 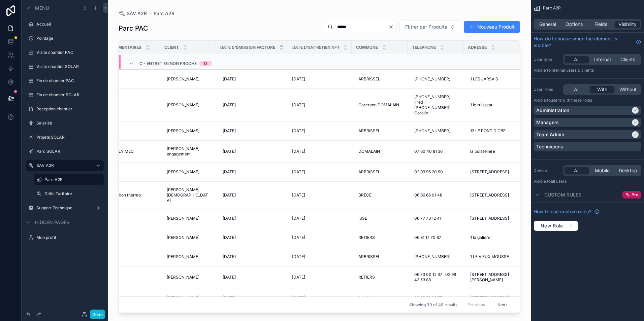 What do you see at coordinates (69, 53) in the screenshot?
I see `a: Visite chantier PAC` at bounding box center [69, 53].